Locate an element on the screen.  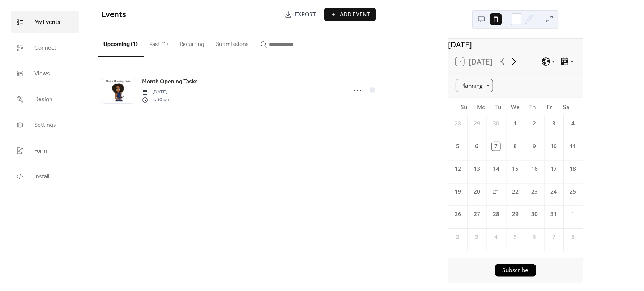
div: 9 is located at coordinates (535, 146).